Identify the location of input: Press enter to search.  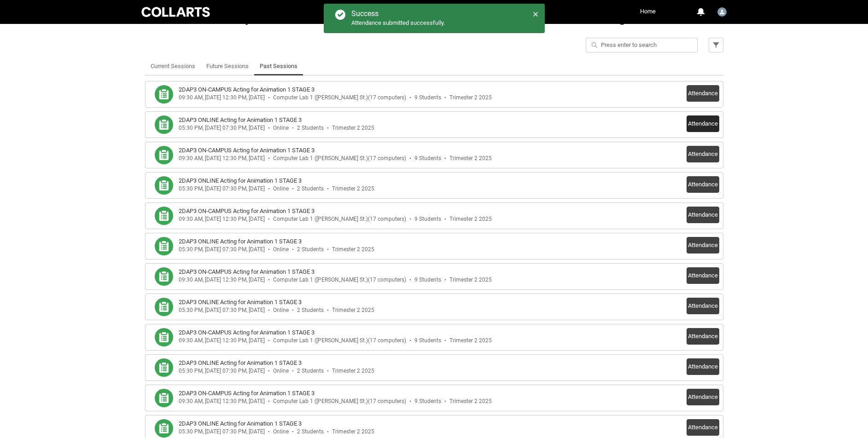
(641, 45).